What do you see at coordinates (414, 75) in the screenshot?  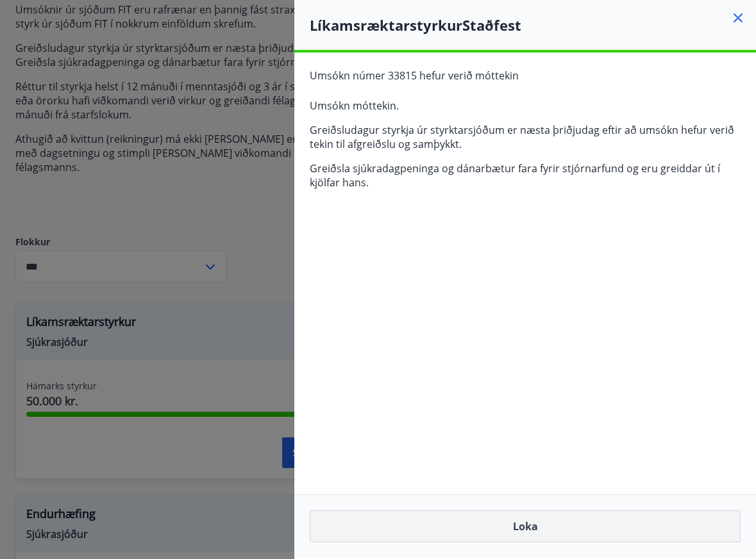 I see `span: Umsókn númer 33815 hefur verið móttekin` at bounding box center [414, 75].